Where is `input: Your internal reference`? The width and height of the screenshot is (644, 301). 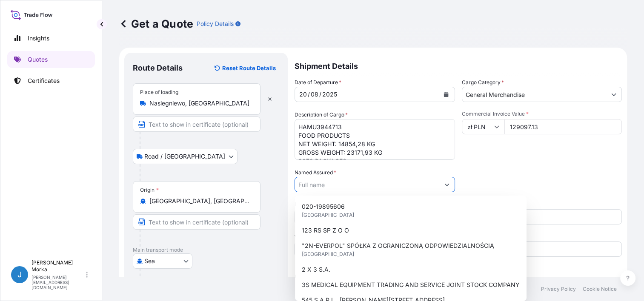 input: Your internal reference is located at coordinates (542, 217).